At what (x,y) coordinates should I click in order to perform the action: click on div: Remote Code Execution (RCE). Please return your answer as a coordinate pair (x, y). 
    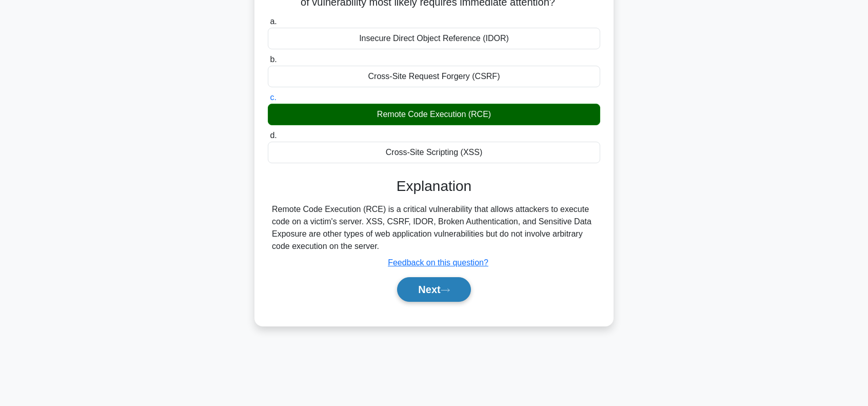
    Looking at the image, I should click on (434, 115).